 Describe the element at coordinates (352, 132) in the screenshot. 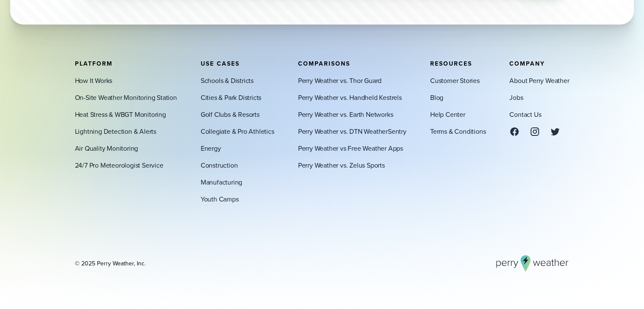

I see `a: Perry Weather vs. DTN WeatherSentry` at that location.